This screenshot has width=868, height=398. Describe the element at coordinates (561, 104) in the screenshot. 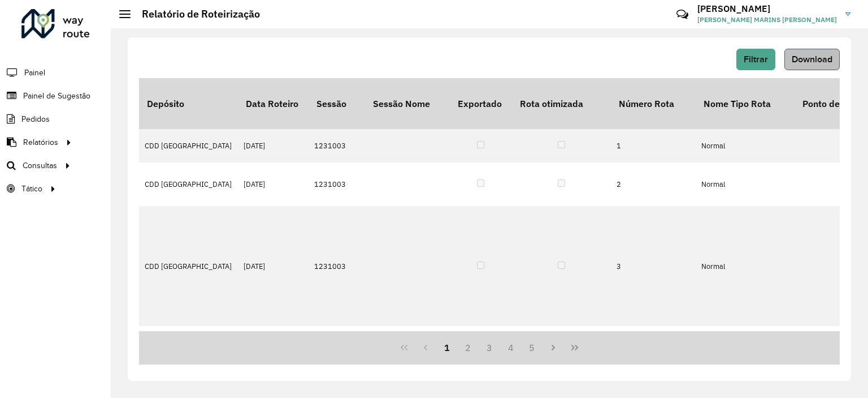

I see `th: Rota otimizada` at that location.